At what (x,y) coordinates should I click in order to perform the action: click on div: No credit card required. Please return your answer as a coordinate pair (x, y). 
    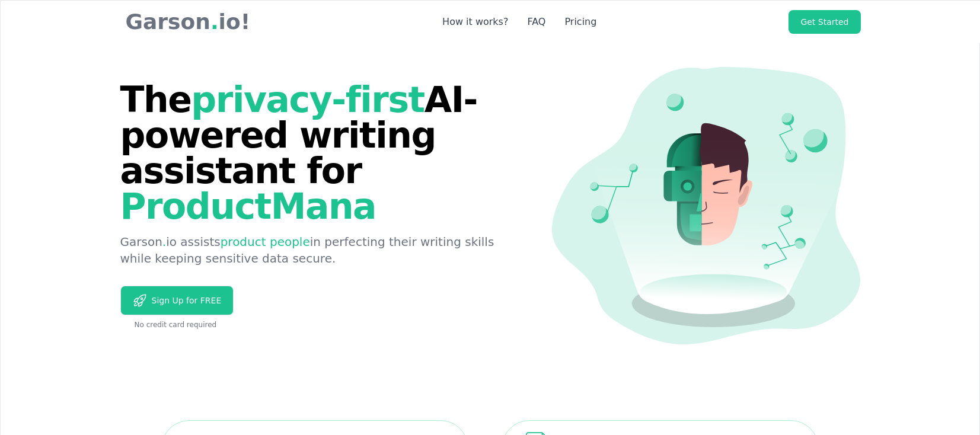
    Looking at the image, I should click on (320, 325).